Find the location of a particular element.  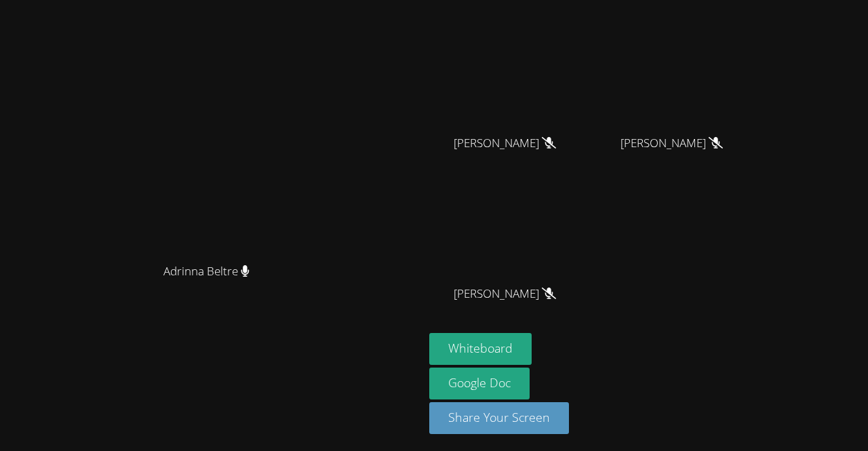

button: Share Your Screen is located at coordinates (499, 418).